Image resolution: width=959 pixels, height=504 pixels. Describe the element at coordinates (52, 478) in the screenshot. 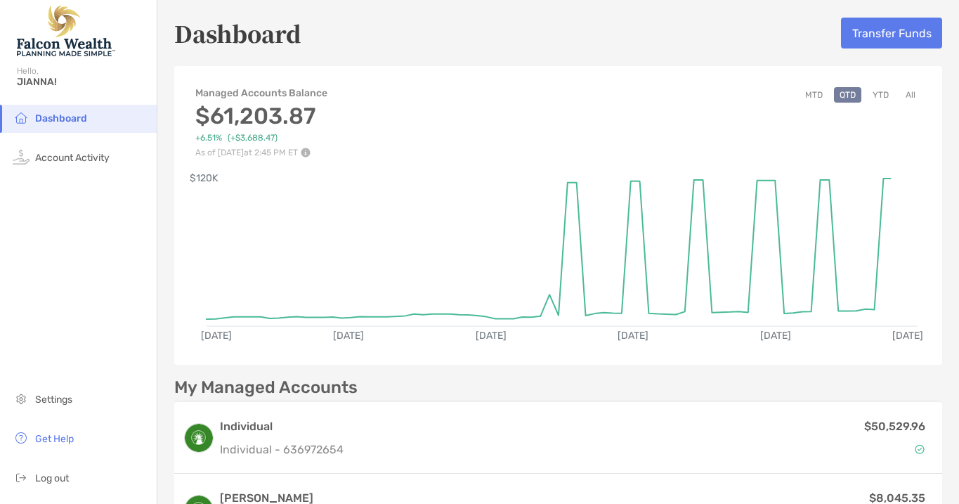

I see `span: Log out` at that location.